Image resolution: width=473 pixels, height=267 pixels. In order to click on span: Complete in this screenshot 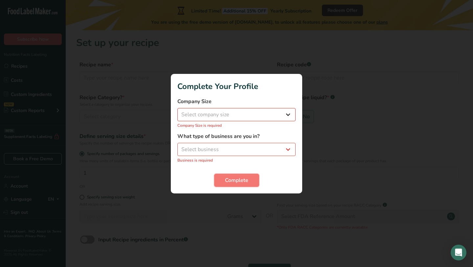, I will do `click(237, 180)`.